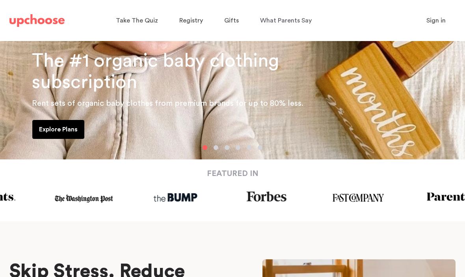 This screenshot has width=465, height=277. I want to click on a: Registry, so click(192, 20).